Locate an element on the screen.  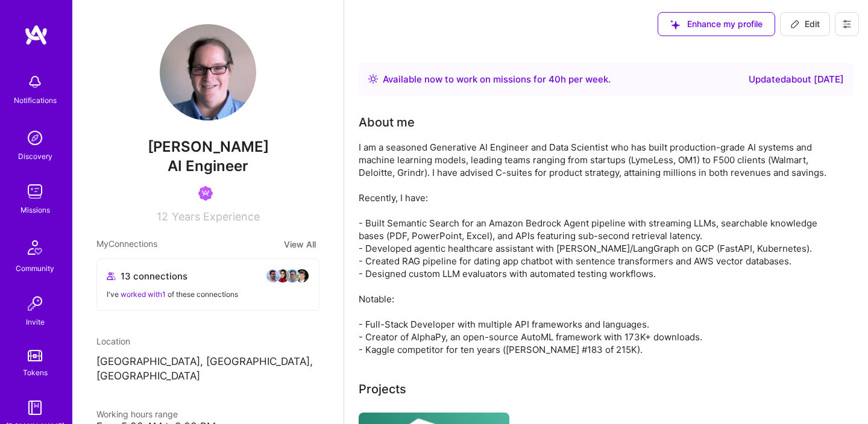
img: Invite is located at coordinates (35, 304).